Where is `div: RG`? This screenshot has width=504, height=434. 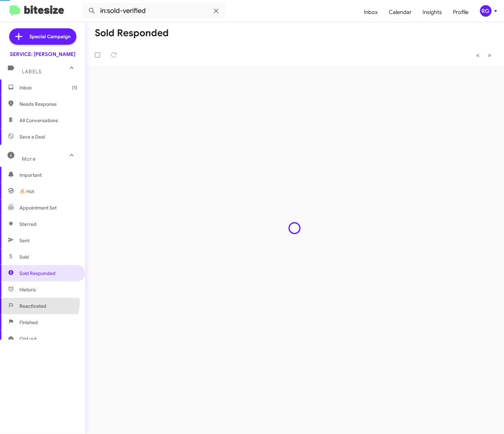
div: RG is located at coordinates (486, 11).